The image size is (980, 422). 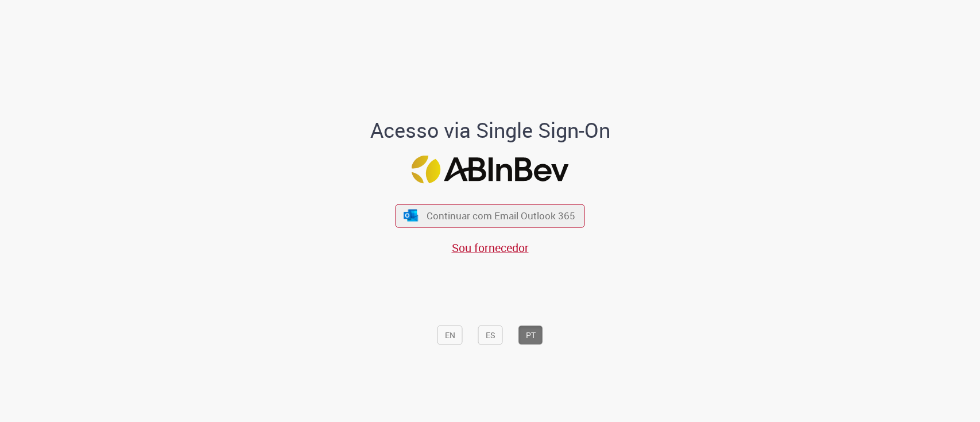 I want to click on img: ícone Azure/Microsoft 360, so click(x=410, y=216).